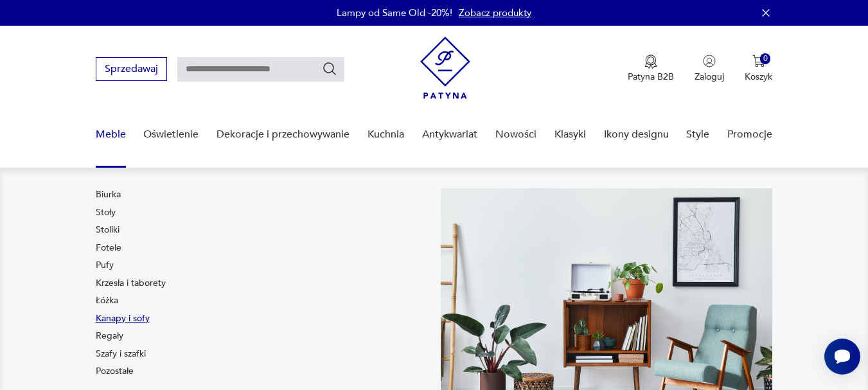 The width and height of the screenshot is (868, 390). What do you see at coordinates (106, 212) in the screenshot?
I see `a: Stoły` at bounding box center [106, 212].